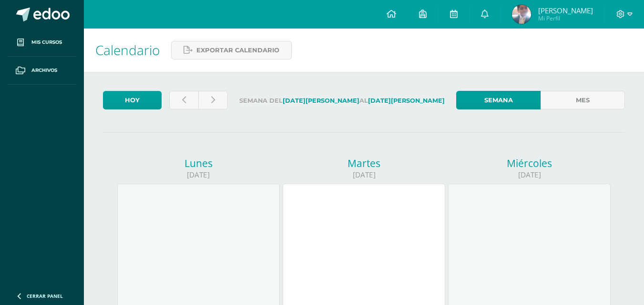  I want to click on div: Martes, so click(363, 164).